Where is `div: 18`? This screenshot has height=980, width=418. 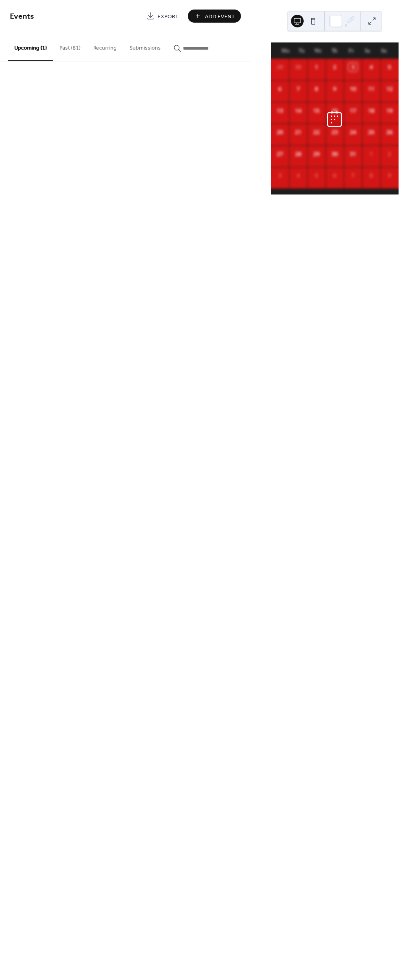 div: 18 is located at coordinates (371, 111).